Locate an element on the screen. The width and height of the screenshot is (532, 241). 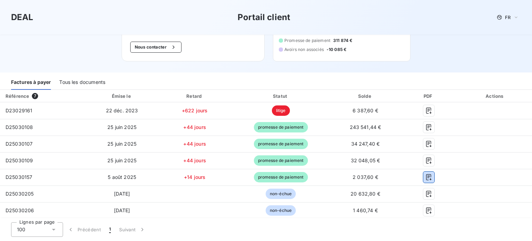
span: D25030109 is located at coordinates (19, 160).